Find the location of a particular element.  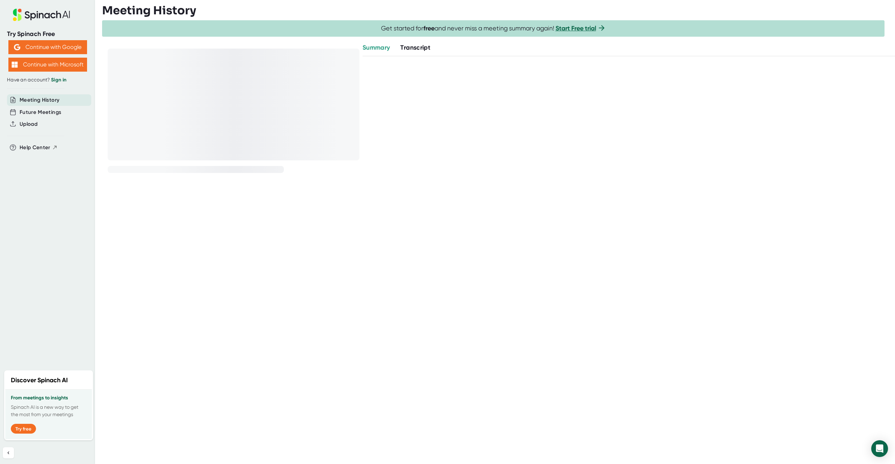

span: Summary is located at coordinates (376, 48).